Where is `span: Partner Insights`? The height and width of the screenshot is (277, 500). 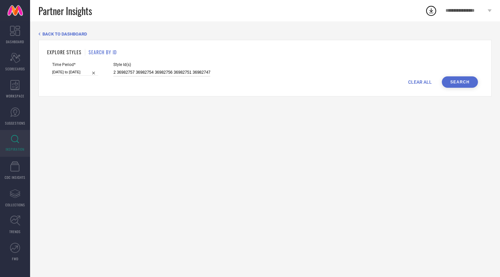
span: Partner Insights is located at coordinates (65, 11).